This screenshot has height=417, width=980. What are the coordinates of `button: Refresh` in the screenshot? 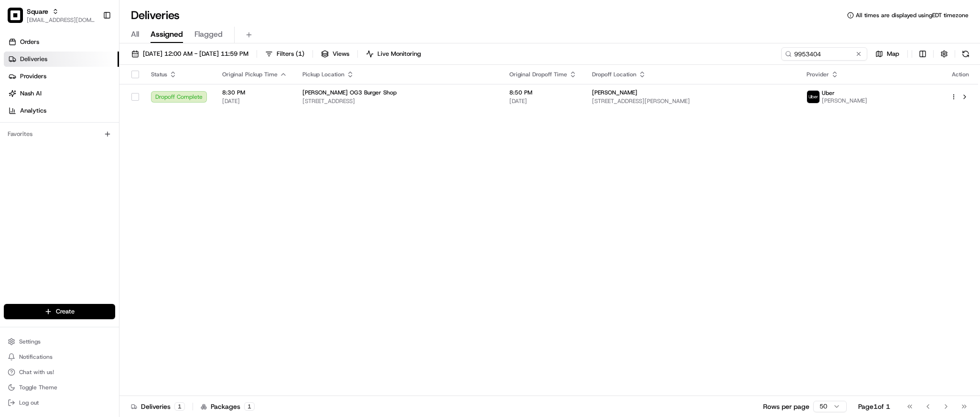 It's located at (965, 54).